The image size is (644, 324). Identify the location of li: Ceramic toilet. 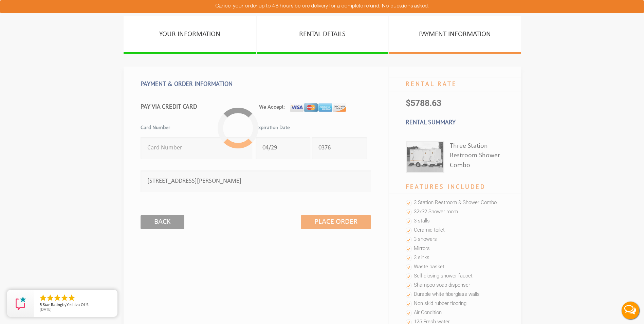
(455, 230).